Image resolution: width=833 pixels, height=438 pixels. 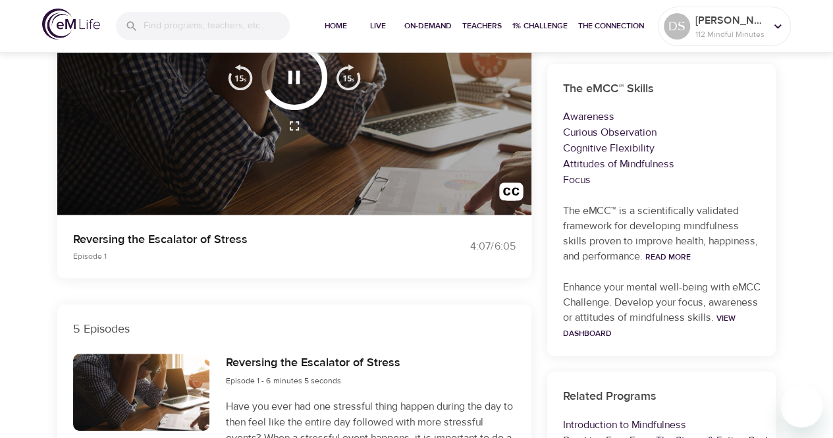 What do you see at coordinates (662, 148) in the screenshot?
I see `p: Cognitive Flexibility` at bounding box center [662, 148].